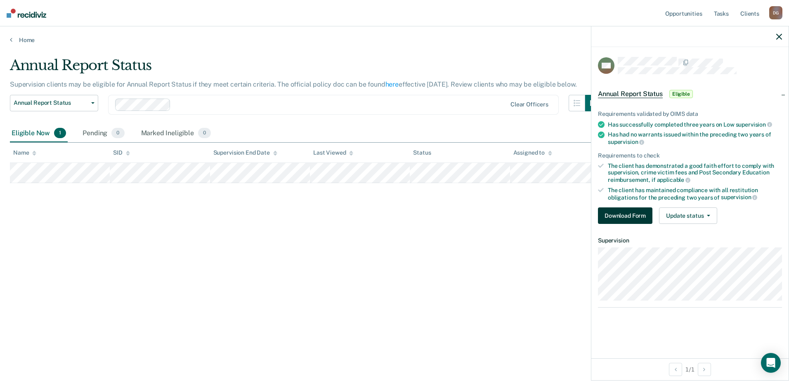 The image size is (789, 381). What do you see at coordinates (690, 240) in the screenshot?
I see `dt: Supervision` at bounding box center [690, 240].